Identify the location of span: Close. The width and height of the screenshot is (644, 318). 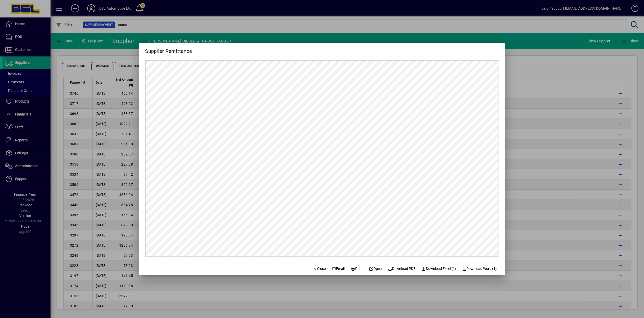
(320, 268).